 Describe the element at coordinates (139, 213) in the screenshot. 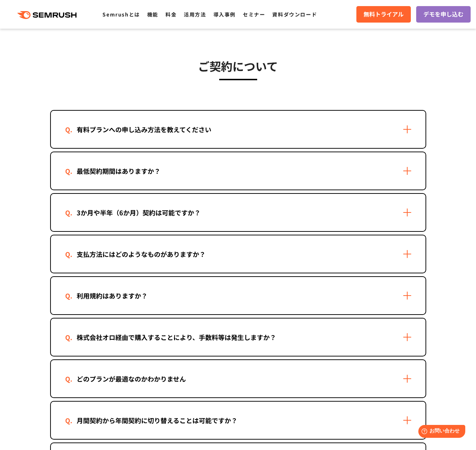

I see `div: 3か月や半年（6か月）契約は可能ですか？` at that location.